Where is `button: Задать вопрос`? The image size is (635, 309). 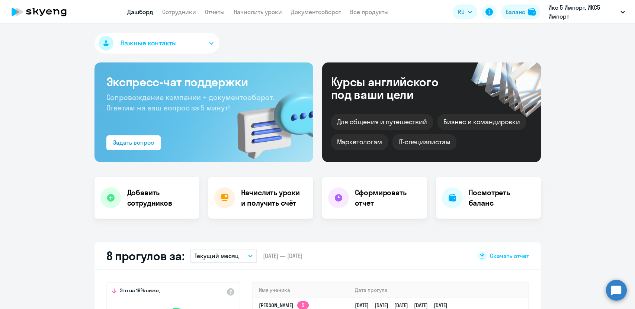 button: Задать вопрос is located at coordinates (134, 143).